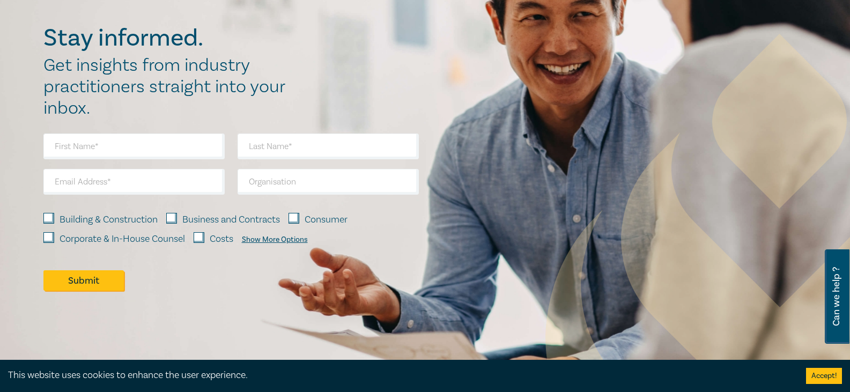 Image resolution: width=850 pixels, height=392 pixels. I want to click on label: Business and Contracts, so click(231, 220).